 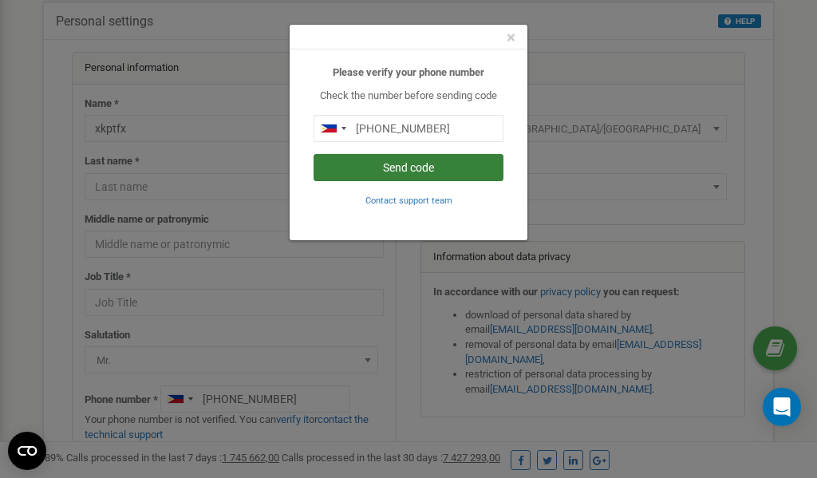 I want to click on div: Open Intercom Messenger, so click(x=782, y=407).